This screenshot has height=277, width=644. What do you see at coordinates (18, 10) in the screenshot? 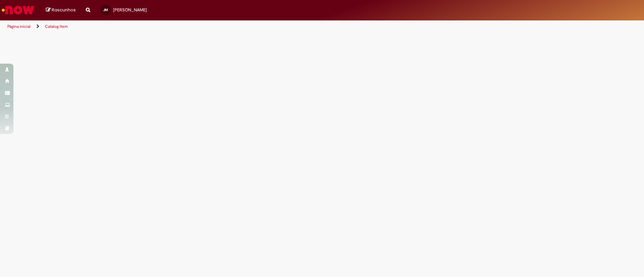
I see `img: ServiceNow` at bounding box center [18, 10].